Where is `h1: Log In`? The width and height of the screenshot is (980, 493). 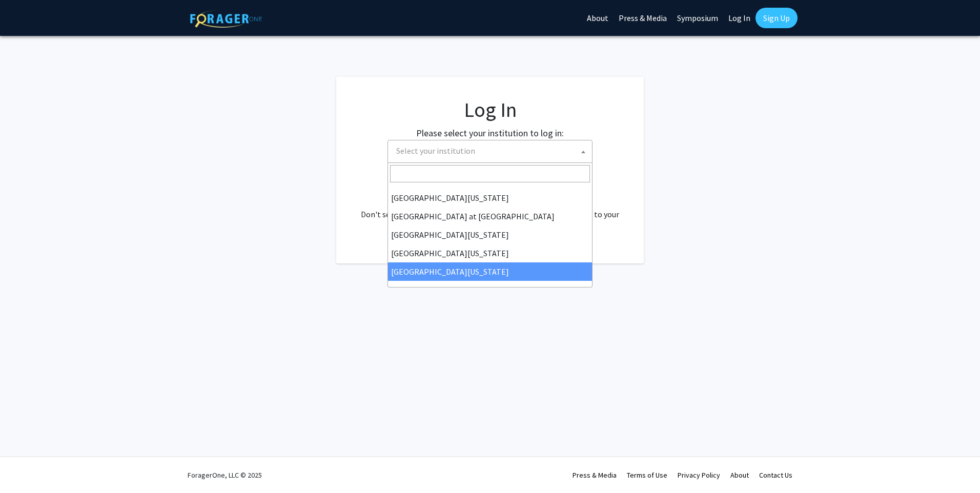 h1: Log In is located at coordinates (490, 110).